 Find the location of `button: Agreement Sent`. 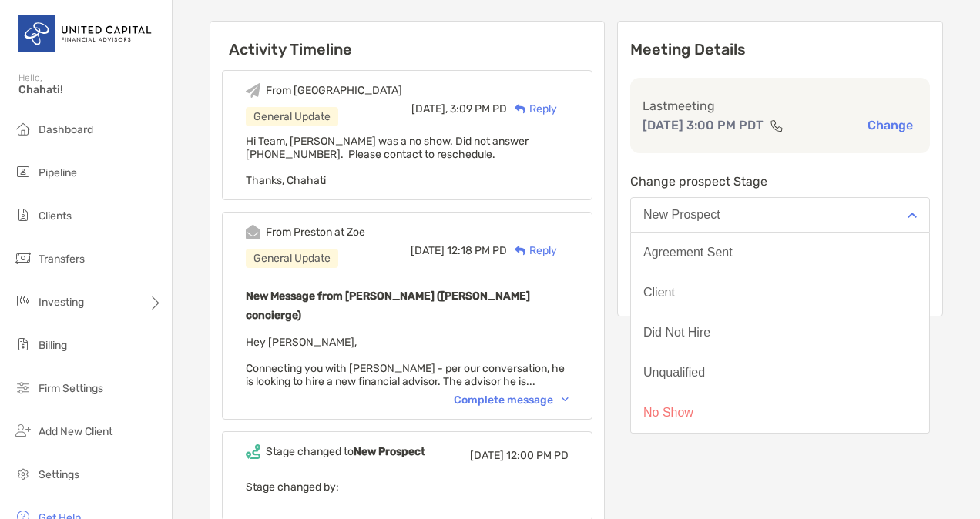

button: Agreement Sent is located at coordinates (780, 252).